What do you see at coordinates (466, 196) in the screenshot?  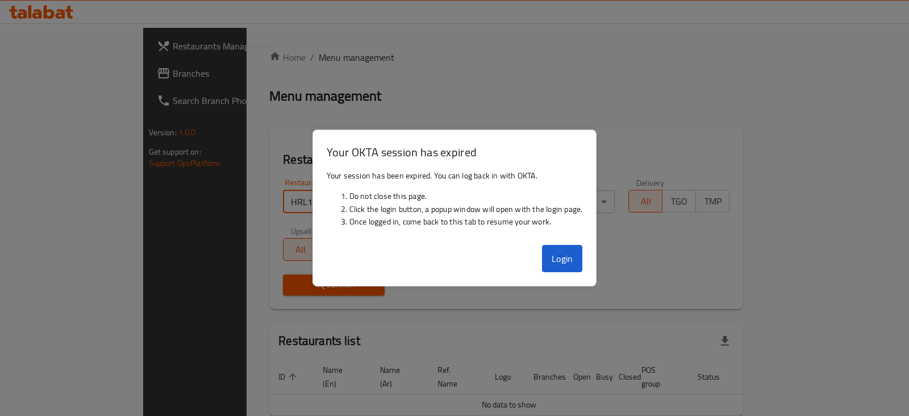 I see `li: Do not close this page.` at bounding box center [466, 196].